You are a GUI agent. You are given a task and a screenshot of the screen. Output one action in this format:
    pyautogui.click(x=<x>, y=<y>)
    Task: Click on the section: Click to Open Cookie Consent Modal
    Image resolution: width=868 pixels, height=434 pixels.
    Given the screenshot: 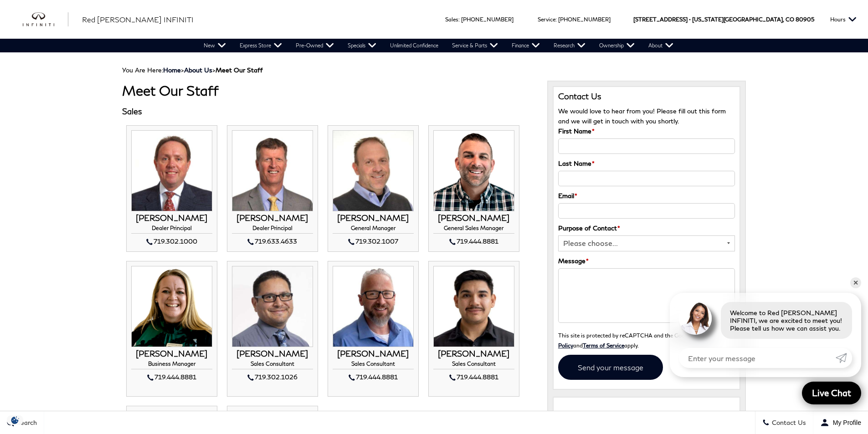 What is the action you would take?
    pyautogui.click(x=15, y=420)
    